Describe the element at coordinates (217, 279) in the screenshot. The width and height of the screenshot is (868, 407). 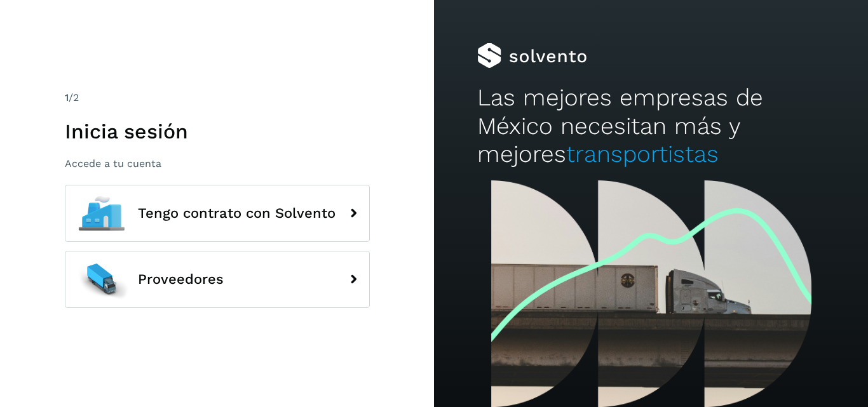
I see `button: Proveedores` at that location.